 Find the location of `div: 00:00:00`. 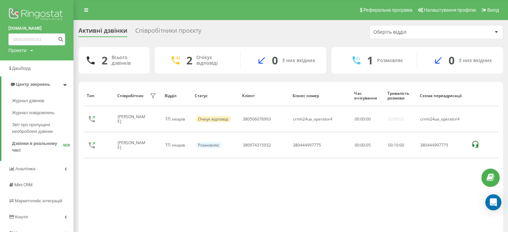

div: 00:00:00 is located at coordinates (396, 119).